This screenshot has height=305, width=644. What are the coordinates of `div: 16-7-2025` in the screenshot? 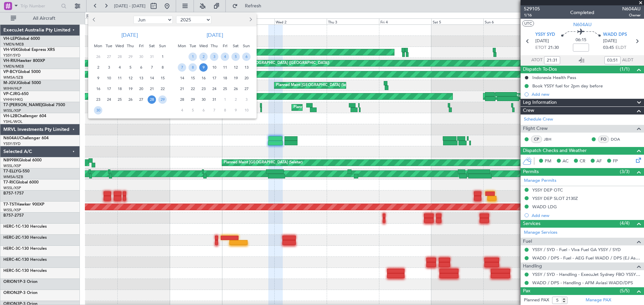 It's located at (204, 78).